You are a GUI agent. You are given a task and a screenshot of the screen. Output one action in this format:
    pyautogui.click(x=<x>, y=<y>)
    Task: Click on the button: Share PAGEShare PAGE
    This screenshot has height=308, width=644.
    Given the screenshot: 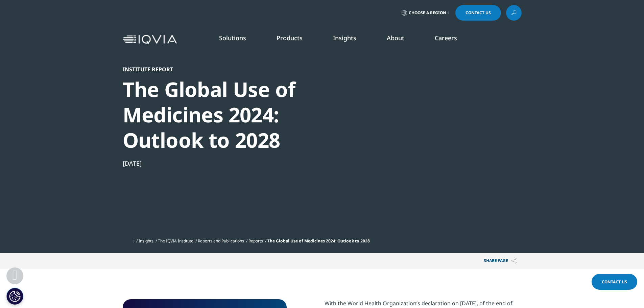 What is the action you would take?
    pyautogui.click(x=500, y=261)
    